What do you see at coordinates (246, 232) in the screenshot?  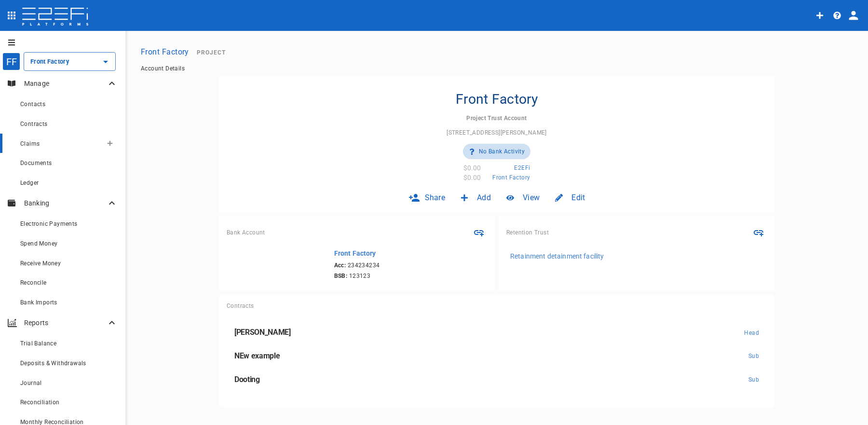 I see `span: Bank Account` at bounding box center [246, 232].